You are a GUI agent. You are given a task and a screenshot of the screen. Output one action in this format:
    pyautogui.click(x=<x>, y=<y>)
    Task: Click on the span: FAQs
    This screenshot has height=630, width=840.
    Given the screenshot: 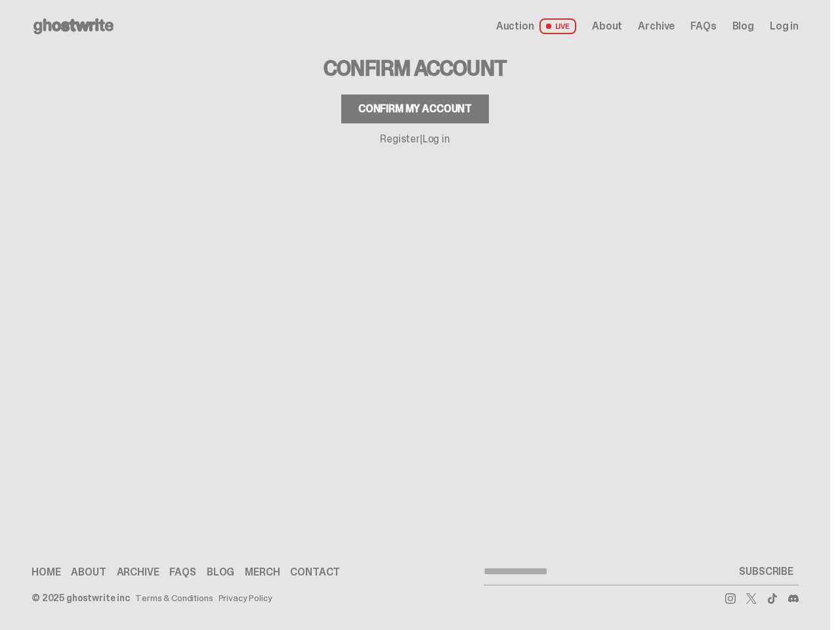 What is the action you would take?
    pyautogui.click(x=703, y=26)
    